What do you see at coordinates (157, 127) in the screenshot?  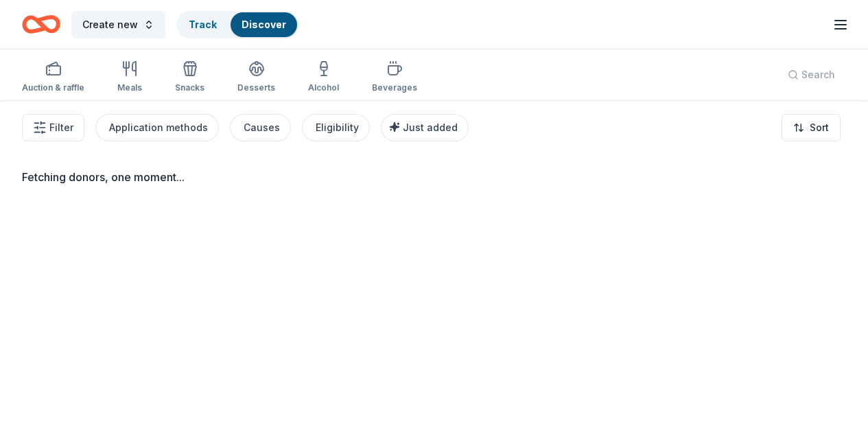 I see `button: Application methods` at bounding box center [157, 127].